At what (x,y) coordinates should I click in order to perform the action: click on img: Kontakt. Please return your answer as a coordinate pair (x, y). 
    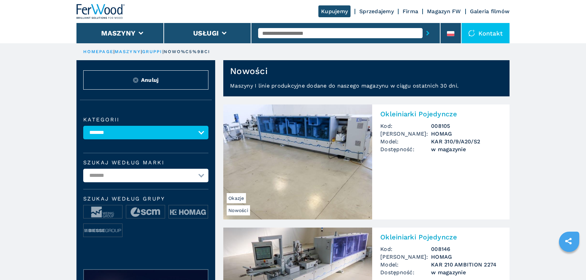
    Looking at the image, I should click on (471, 33).